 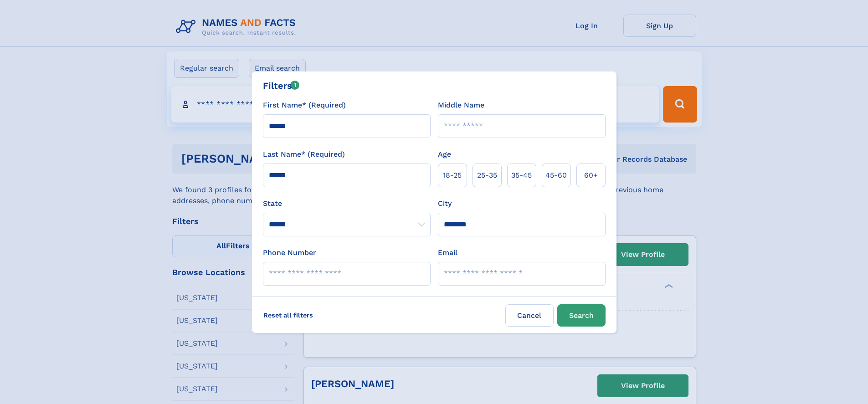 What do you see at coordinates (444, 155) in the screenshot?
I see `label: Age` at bounding box center [444, 155].